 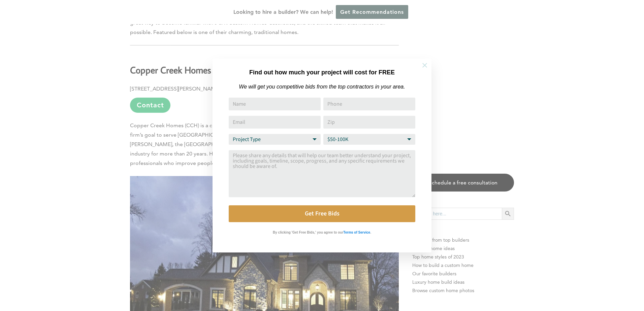 I want to click on a: Terms of Service, so click(x=357, y=232).